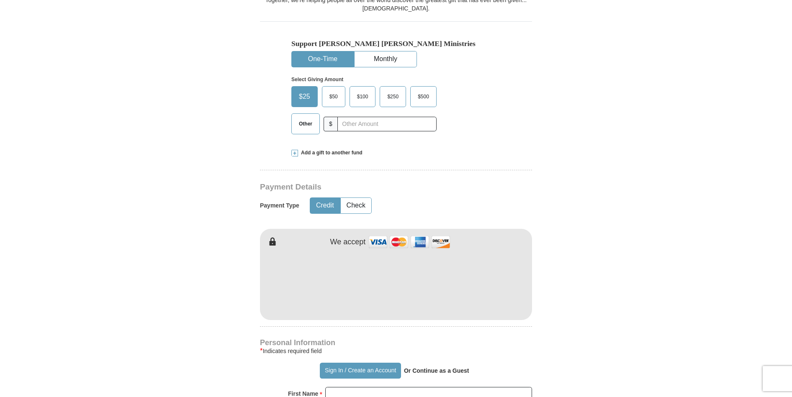 The width and height of the screenshot is (792, 397). Describe the element at coordinates (356, 206) in the screenshot. I see `button: Check` at that location.